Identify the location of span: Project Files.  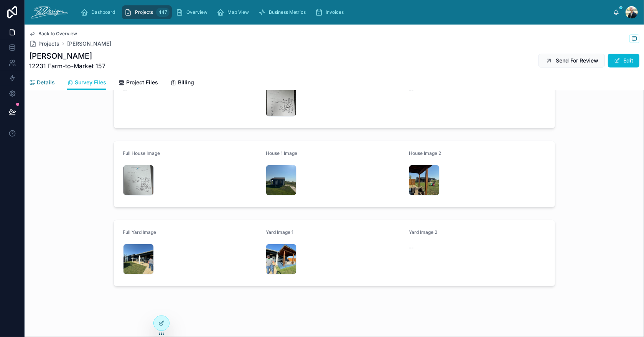
(142, 82).